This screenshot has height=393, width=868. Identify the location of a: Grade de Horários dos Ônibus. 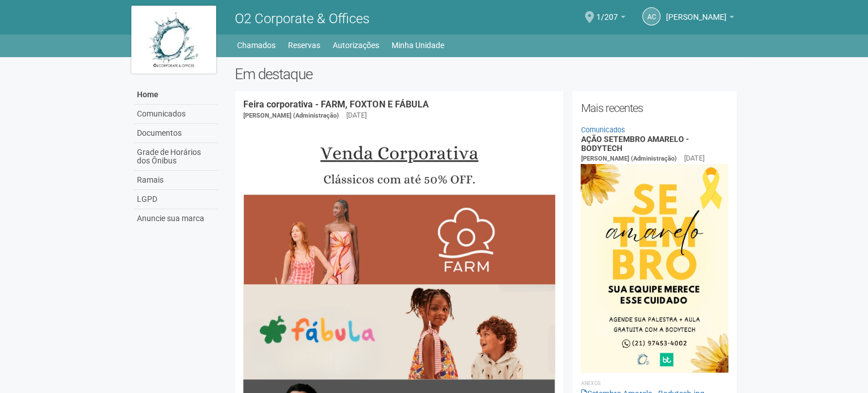
(176, 157).